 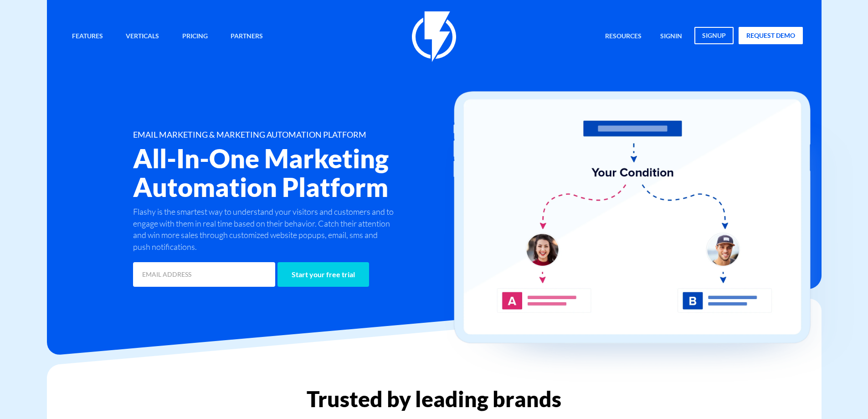 What do you see at coordinates (671, 37) in the screenshot?
I see `a: signin` at bounding box center [671, 37].